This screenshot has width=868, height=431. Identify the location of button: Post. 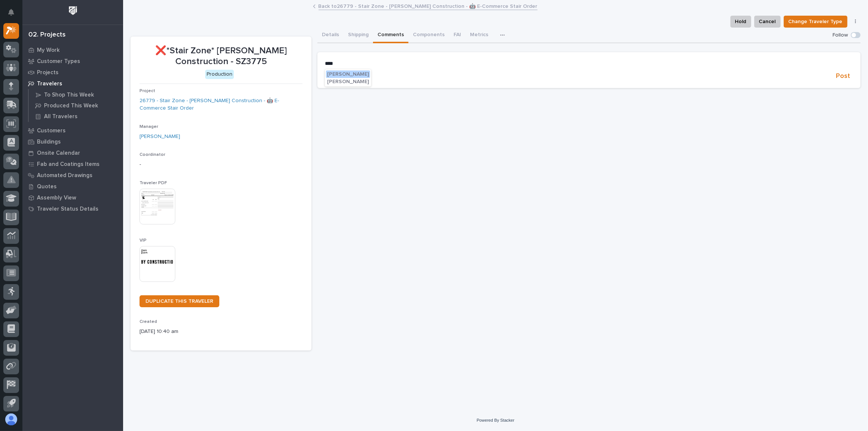
(843, 76).